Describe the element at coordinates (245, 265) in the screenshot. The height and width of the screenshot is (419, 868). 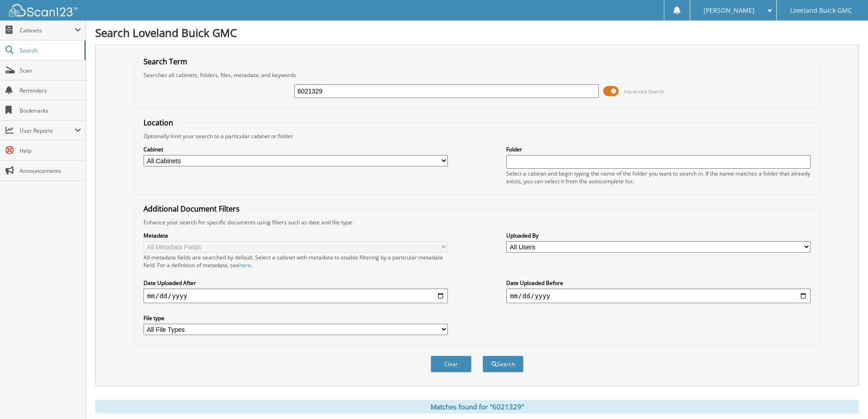
I see `a: here` at that location.